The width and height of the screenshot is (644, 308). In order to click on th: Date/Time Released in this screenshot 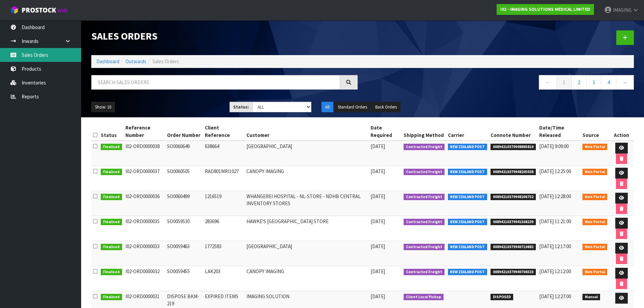, I will do `click(559, 131)`.